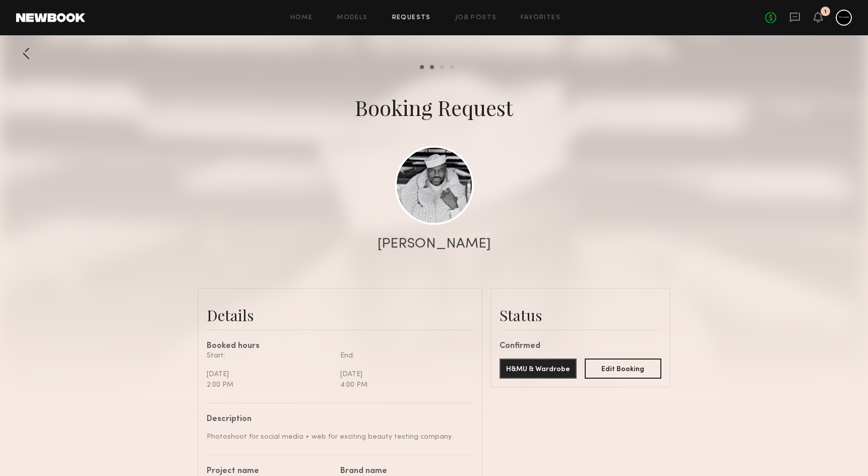 This screenshot has height=476, width=868. I want to click on button: Edit Booking, so click(623, 369).